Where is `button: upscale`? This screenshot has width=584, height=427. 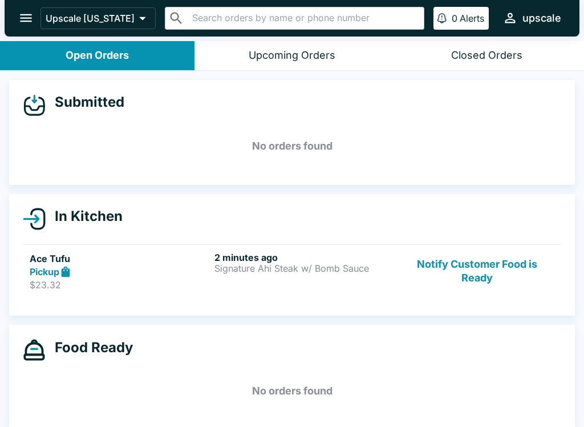 button: upscale is located at coordinates (532, 18).